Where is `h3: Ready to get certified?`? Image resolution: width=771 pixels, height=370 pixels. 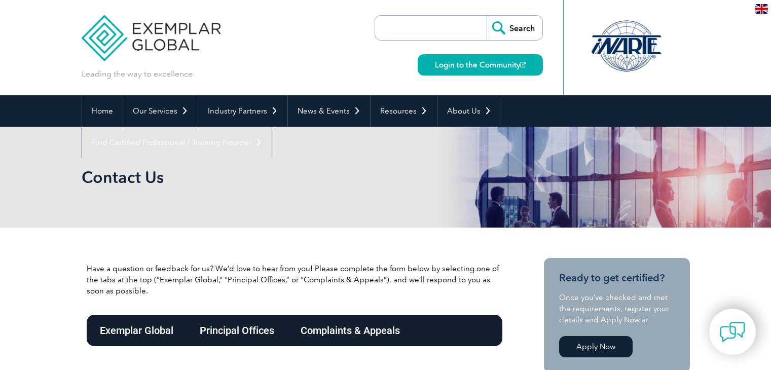 h3: Ready to get certified? is located at coordinates (617, 278).